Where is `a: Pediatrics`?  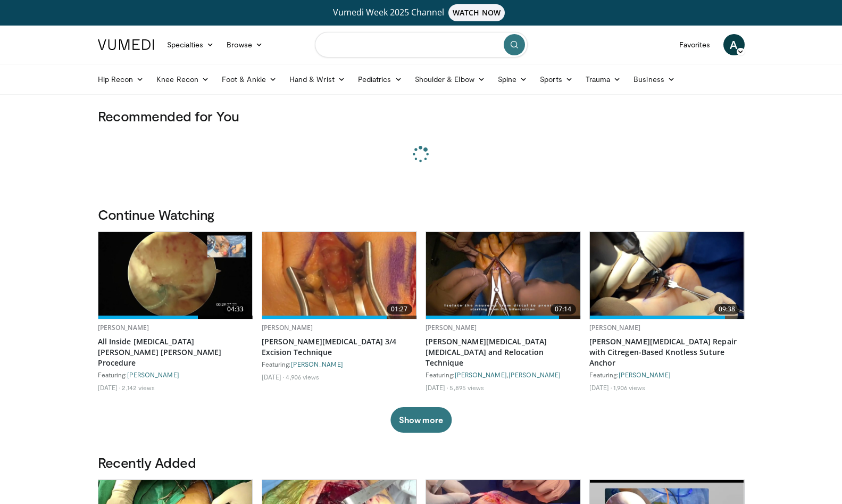 a: Pediatrics is located at coordinates (380, 79).